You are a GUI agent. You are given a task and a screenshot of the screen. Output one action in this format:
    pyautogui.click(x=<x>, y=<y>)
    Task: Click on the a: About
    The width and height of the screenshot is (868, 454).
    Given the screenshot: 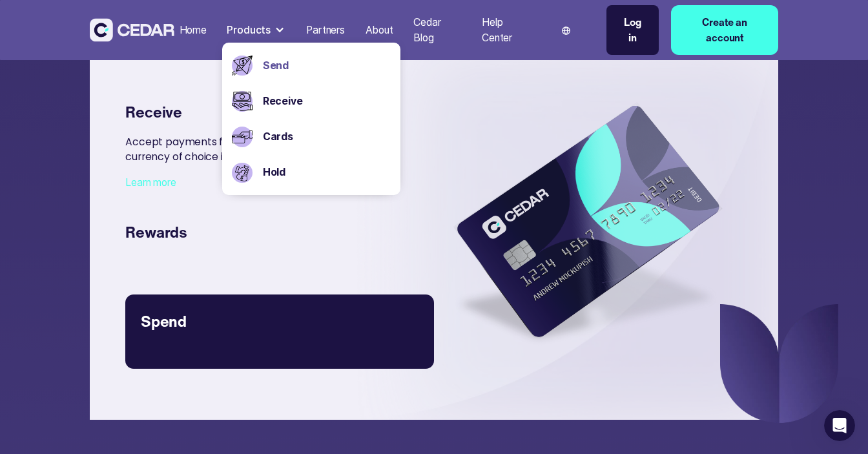 What is the action you would take?
    pyautogui.click(x=379, y=30)
    